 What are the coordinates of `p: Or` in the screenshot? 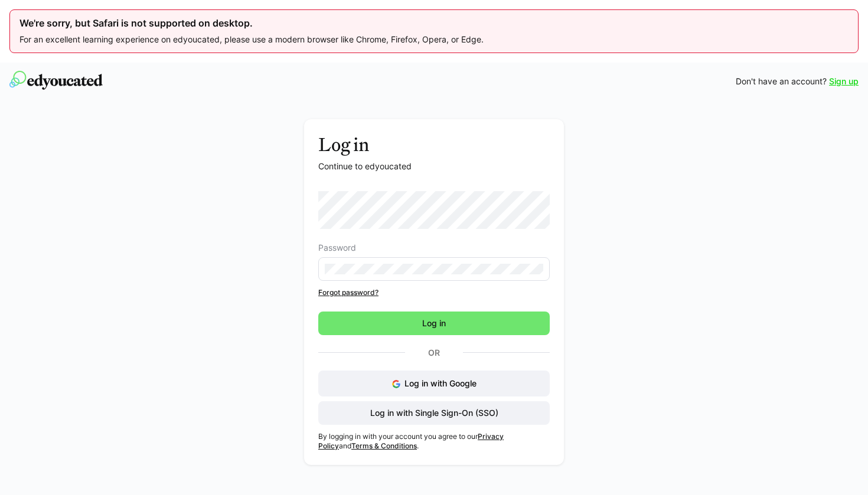 It's located at (434, 353).